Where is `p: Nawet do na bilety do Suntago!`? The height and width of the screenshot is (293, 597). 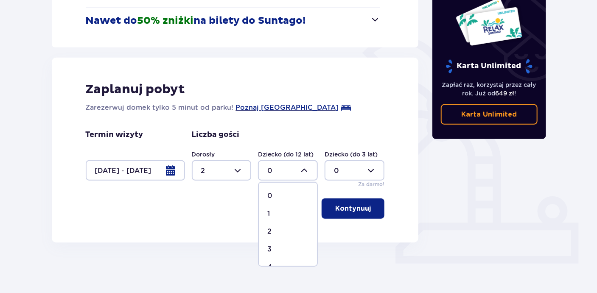 p: Nawet do na bilety do Suntago! is located at coordinates (196, 21).